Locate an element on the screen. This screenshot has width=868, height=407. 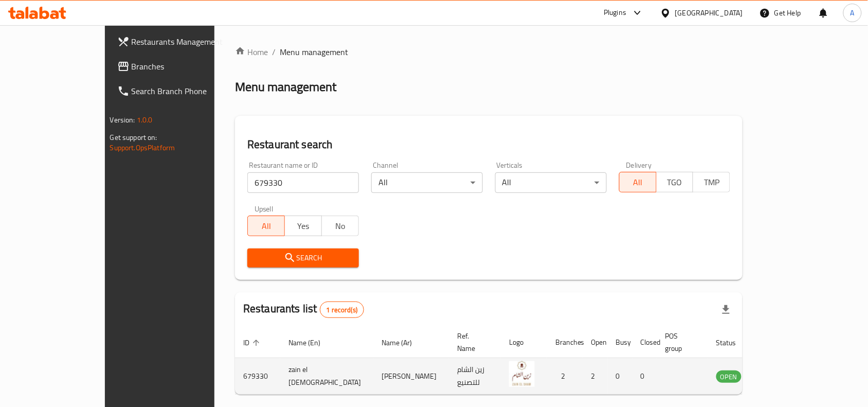
span: Yes is located at coordinates (304, 226).